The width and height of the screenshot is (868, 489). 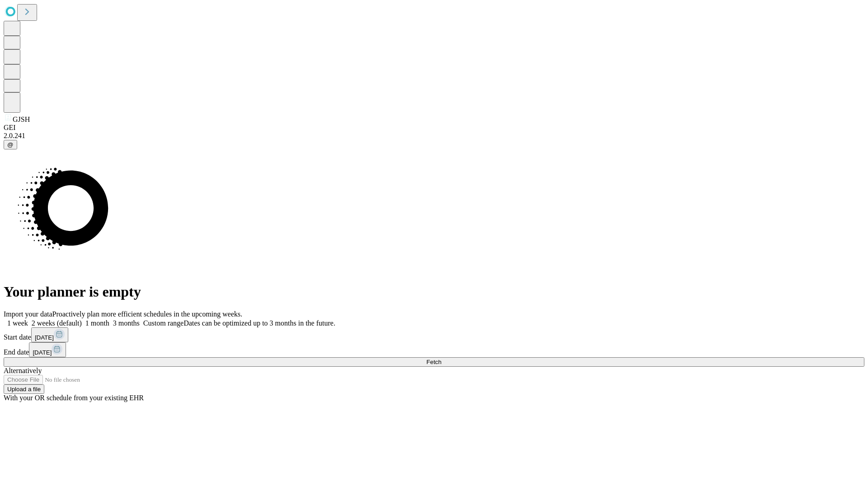 I want to click on h1: Your planner is empty, so click(x=434, y=292).